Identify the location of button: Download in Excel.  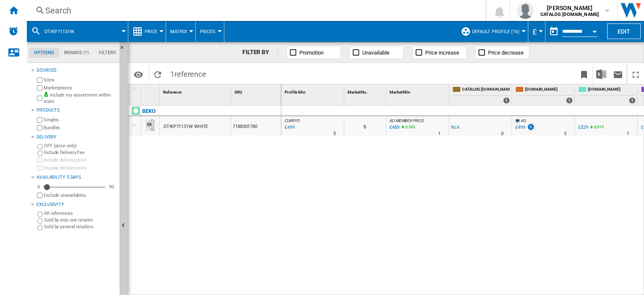
(601, 74).